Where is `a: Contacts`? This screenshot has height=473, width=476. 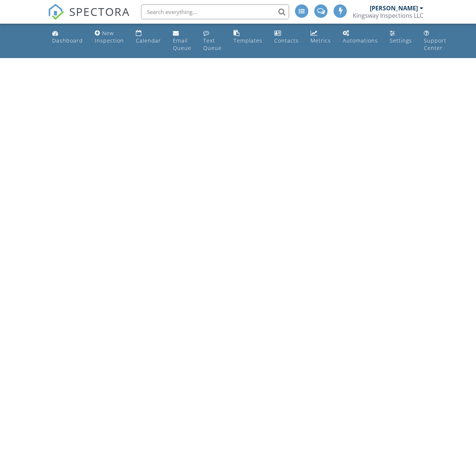 a: Contacts is located at coordinates (287, 37).